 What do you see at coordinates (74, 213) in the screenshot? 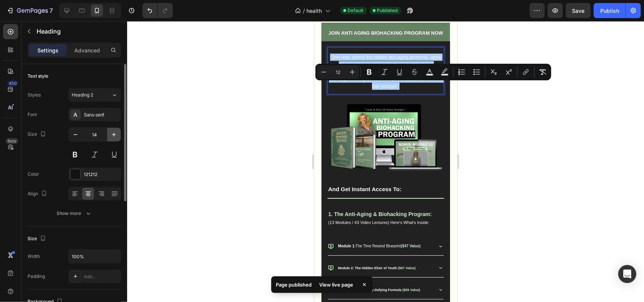
I see `button: Show more` at bounding box center [74, 213].